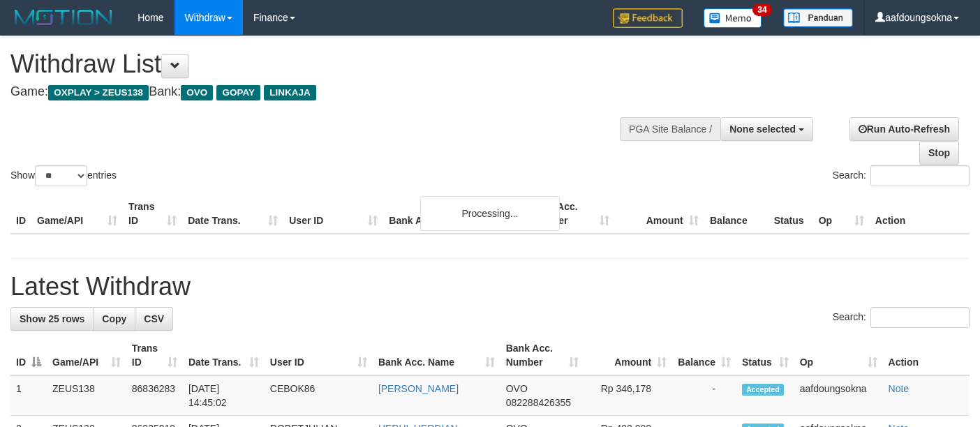  I want to click on td: aafdoungsokna, so click(838, 396).